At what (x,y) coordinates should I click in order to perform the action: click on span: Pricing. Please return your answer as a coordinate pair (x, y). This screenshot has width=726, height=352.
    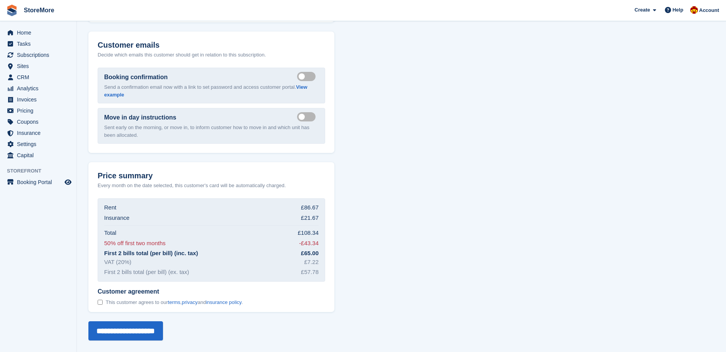
    Looking at the image, I should click on (40, 111).